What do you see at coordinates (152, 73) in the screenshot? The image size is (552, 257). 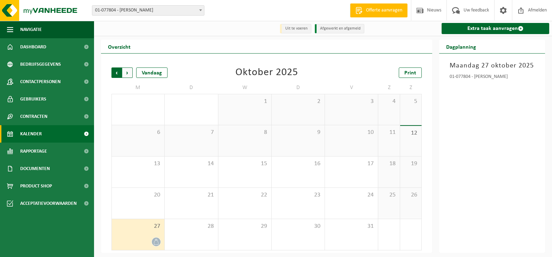 I see `div: Vandaag` at bounding box center [152, 73].